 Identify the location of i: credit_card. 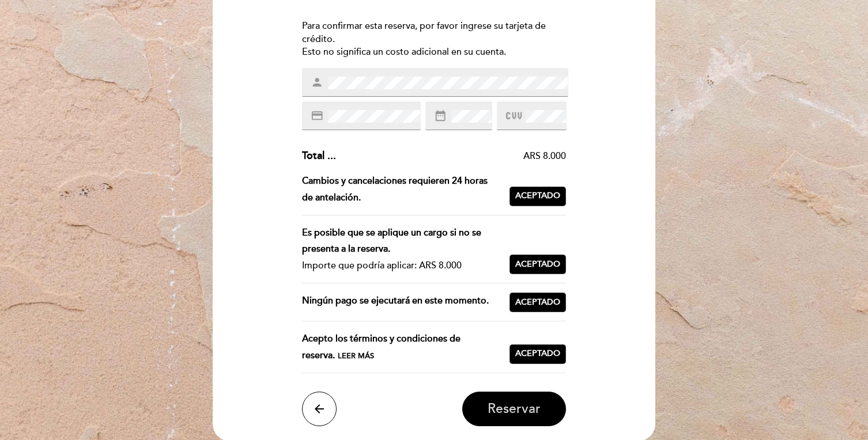
(317, 116).